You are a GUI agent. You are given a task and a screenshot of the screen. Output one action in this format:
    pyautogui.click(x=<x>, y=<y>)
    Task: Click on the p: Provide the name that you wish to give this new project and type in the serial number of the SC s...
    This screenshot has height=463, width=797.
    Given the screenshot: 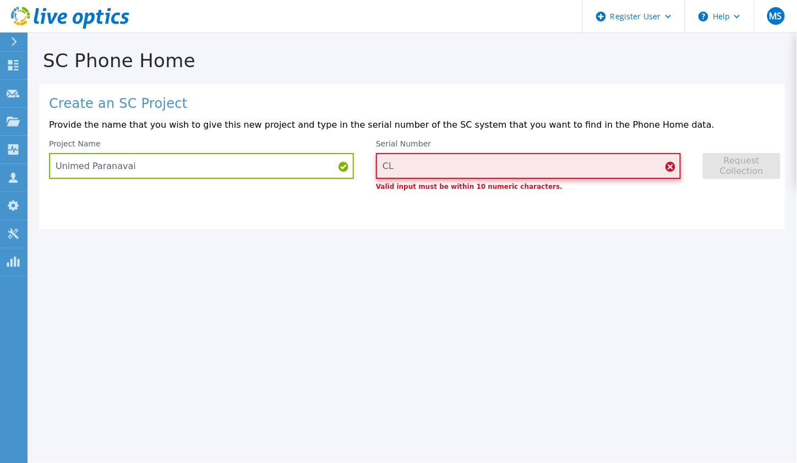 What is the action you would take?
    pyautogui.click(x=412, y=125)
    